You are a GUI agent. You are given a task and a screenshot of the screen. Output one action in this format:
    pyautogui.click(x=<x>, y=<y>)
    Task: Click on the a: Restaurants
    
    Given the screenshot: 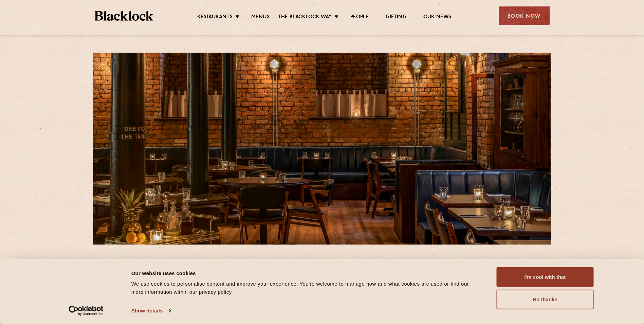 What is the action you would take?
    pyautogui.click(x=215, y=18)
    